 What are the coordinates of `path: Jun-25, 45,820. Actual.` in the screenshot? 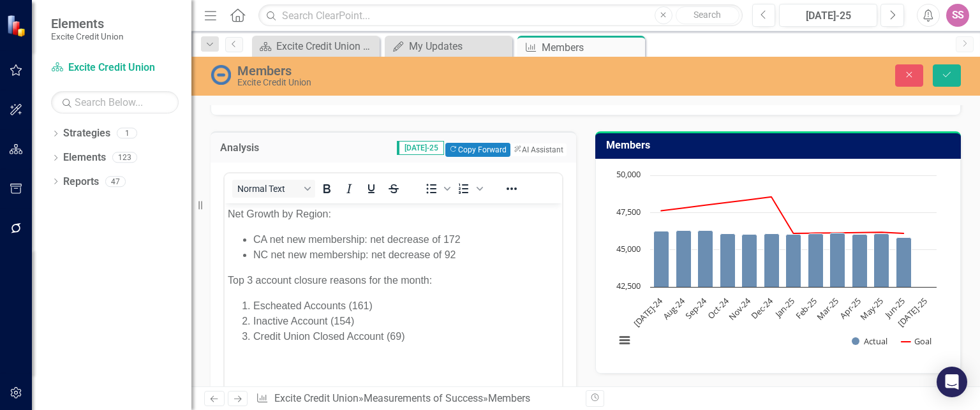 It's located at (904, 263).